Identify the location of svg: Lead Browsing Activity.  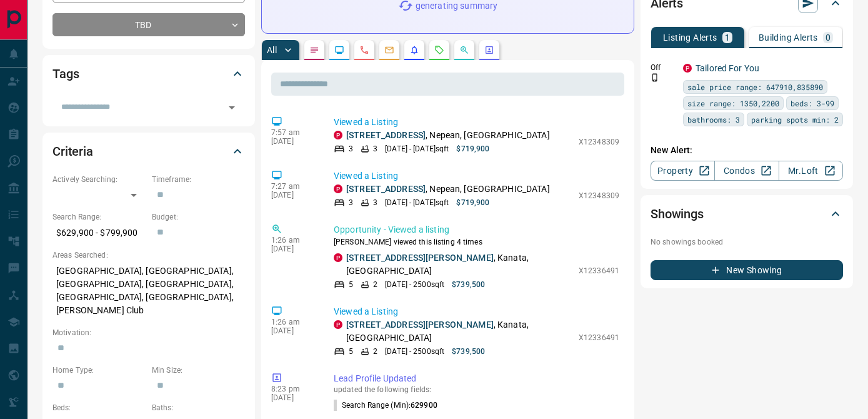
(340, 50).